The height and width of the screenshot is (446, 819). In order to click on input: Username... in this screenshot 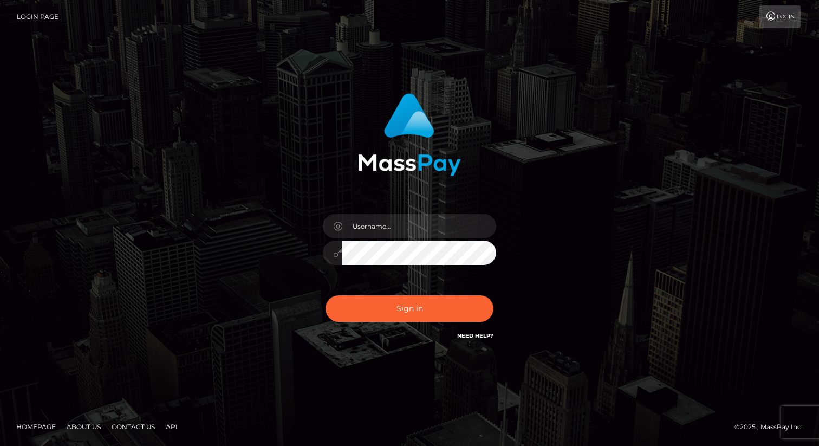, I will do `click(419, 226)`.